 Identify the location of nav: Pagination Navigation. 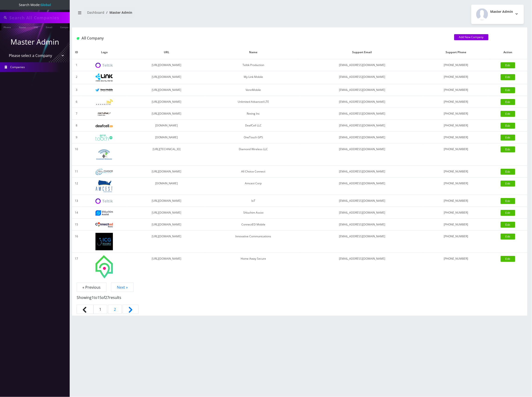
(300, 300).